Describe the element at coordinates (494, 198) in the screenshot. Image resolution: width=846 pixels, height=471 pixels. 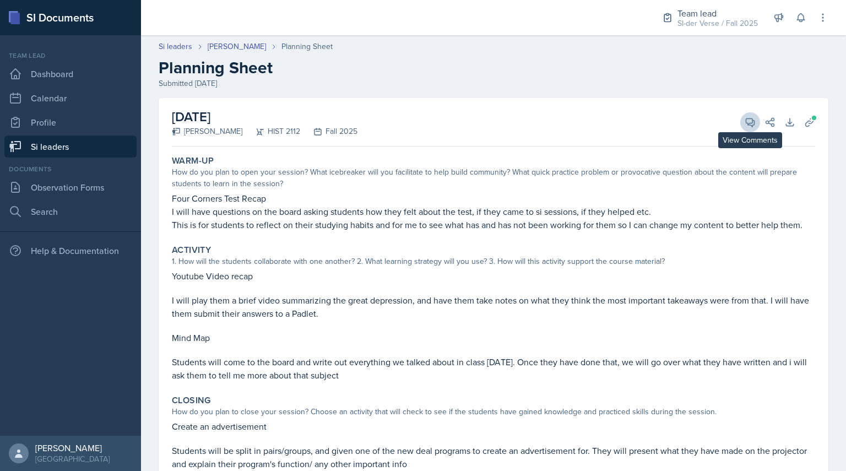
I see `p: Four Corners Test Recap` at that location.